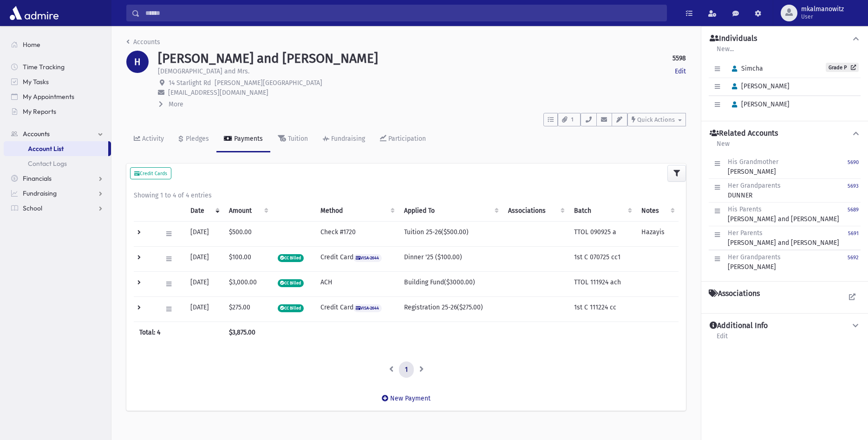  Describe the element at coordinates (248, 284) in the screenshot. I see `td: $3,000.00` at that location.